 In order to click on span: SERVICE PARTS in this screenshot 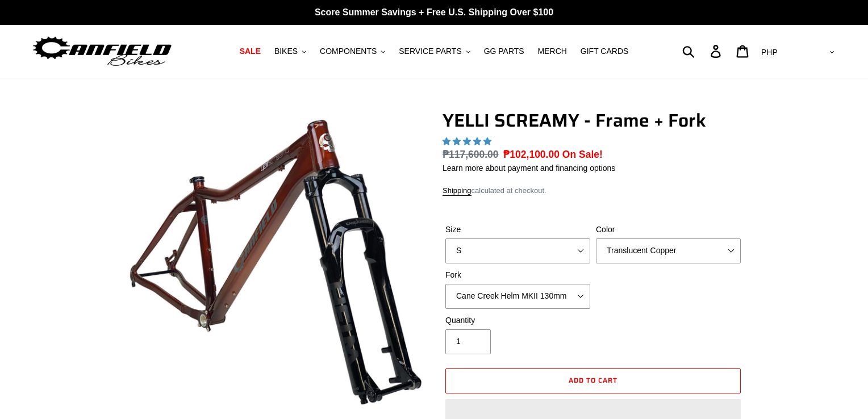, I will do `click(430, 51)`.